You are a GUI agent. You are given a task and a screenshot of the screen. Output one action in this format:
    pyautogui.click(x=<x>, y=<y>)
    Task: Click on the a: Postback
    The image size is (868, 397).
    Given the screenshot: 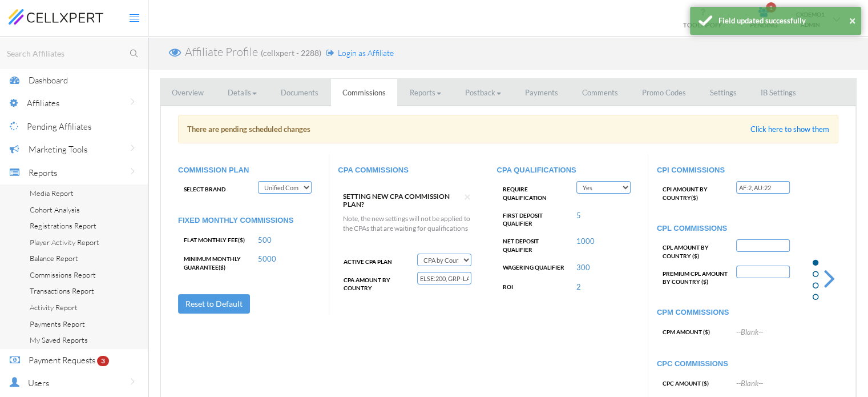 What is the action you would take?
    pyautogui.click(x=483, y=93)
    